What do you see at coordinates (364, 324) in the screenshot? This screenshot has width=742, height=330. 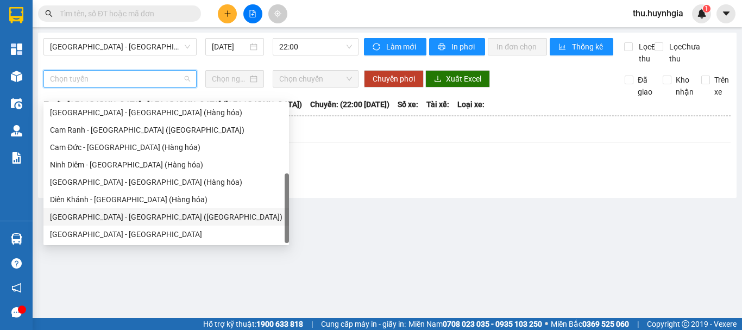 I see `span: Cung cấp máy in - giấy in:` at bounding box center [364, 324].